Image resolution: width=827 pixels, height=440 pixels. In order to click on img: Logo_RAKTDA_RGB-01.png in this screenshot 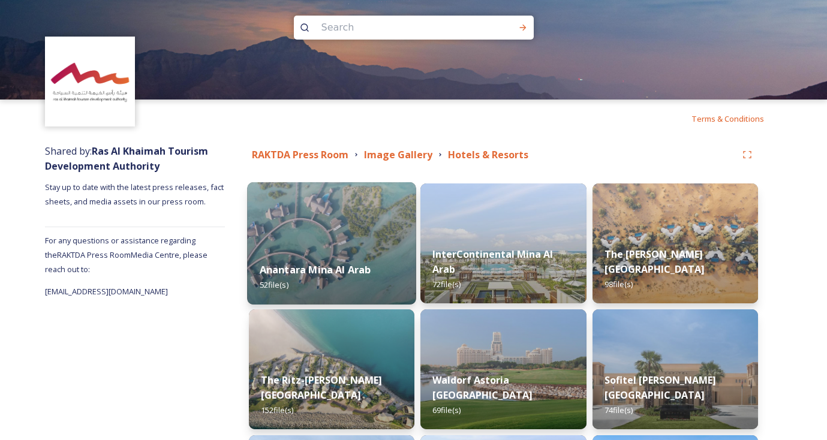, I will do `click(90, 82)`.